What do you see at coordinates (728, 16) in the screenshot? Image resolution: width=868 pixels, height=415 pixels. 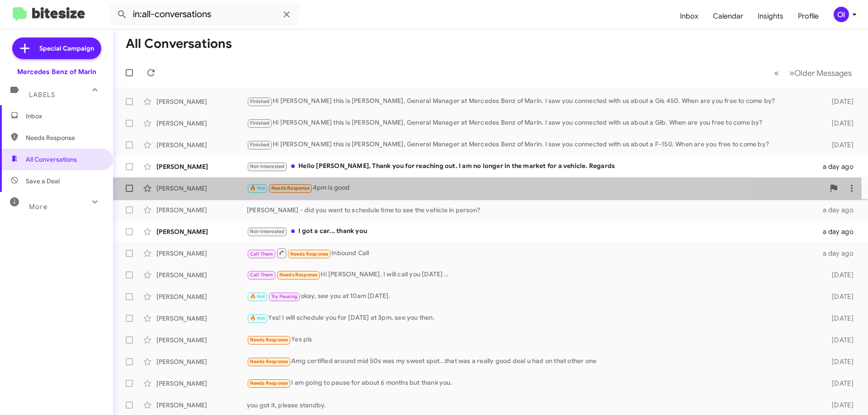 I see `span: Calendar` at bounding box center [728, 16].